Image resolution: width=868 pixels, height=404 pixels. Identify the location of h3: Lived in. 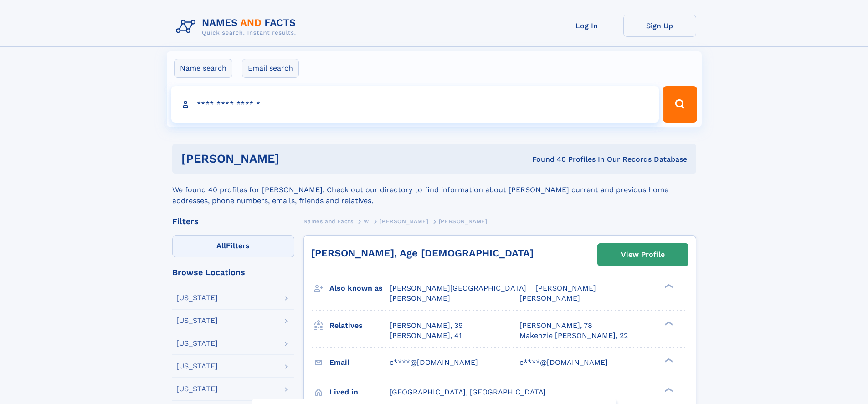
(359, 392).